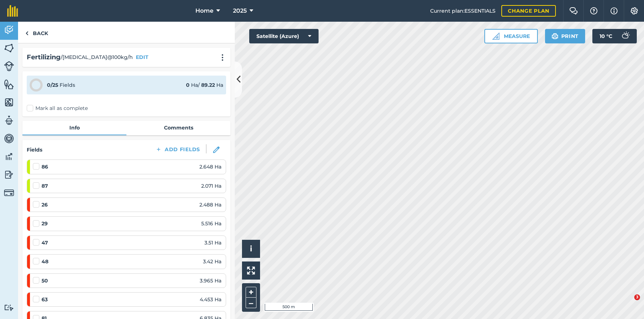 The image size is (644, 319). I want to click on img: Two speech bubbles overlapping with the left bubble in the forefront, so click(574, 11).